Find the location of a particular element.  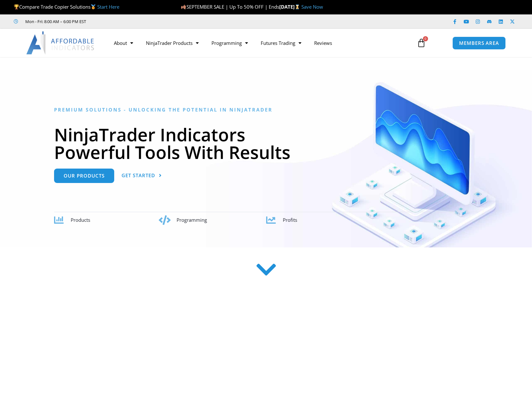

nav: Menu is located at coordinates (258, 43).